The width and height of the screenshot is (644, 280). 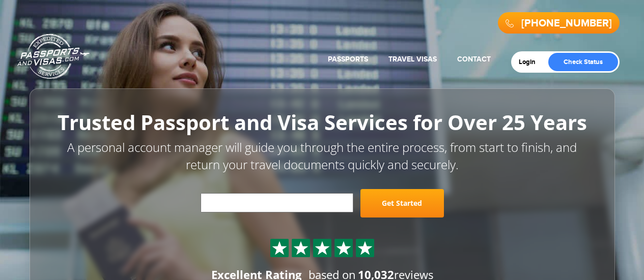 What do you see at coordinates (322, 156) in the screenshot?
I see `p: A personal account manager will guide you through the entire process, from start to finish, and r...` at bounding box center [322, 156].